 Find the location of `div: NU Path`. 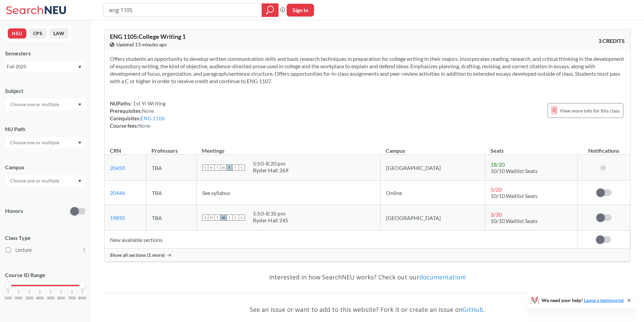

div: NU Path is located at coordinates (46, 129).